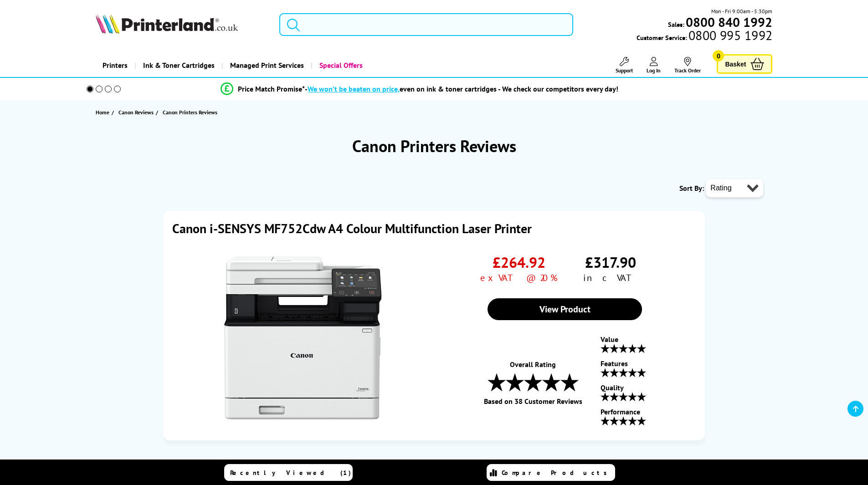 The image size is (868, 485). I want to click on div: - even on ink & toner cartridges - We check our competitors every day!, so click(462, 89).